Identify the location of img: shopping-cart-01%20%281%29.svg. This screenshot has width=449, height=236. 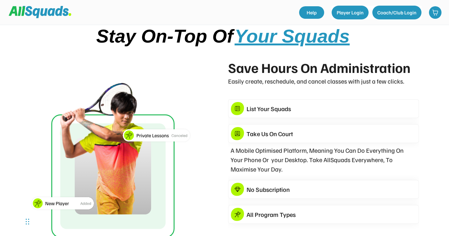
(436, 13).